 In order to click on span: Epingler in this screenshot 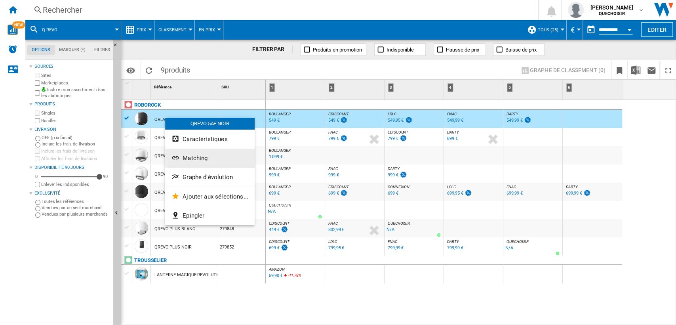, I will do `click(193, 215)`.